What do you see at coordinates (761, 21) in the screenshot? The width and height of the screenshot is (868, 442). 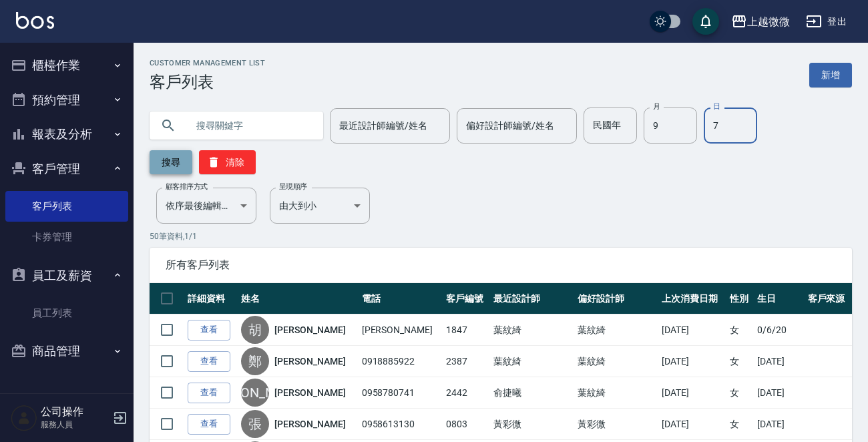 I see `button: 上越微微` at bounding box center [761, 21].